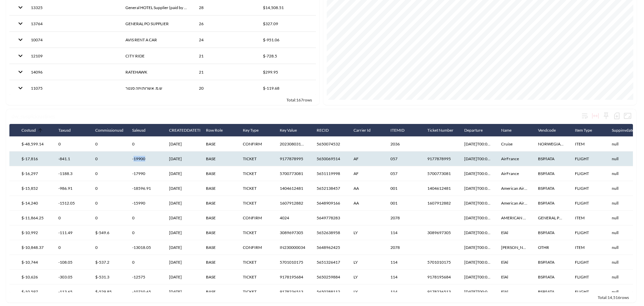 The height and width of the screenshot is (306, 644). What do you see at coordinates (514, 248) in the screenshot?
I see `th: ELTON JOHN BARCELONA 22/05 41 TICKETS` at bounding box center [514, 248].